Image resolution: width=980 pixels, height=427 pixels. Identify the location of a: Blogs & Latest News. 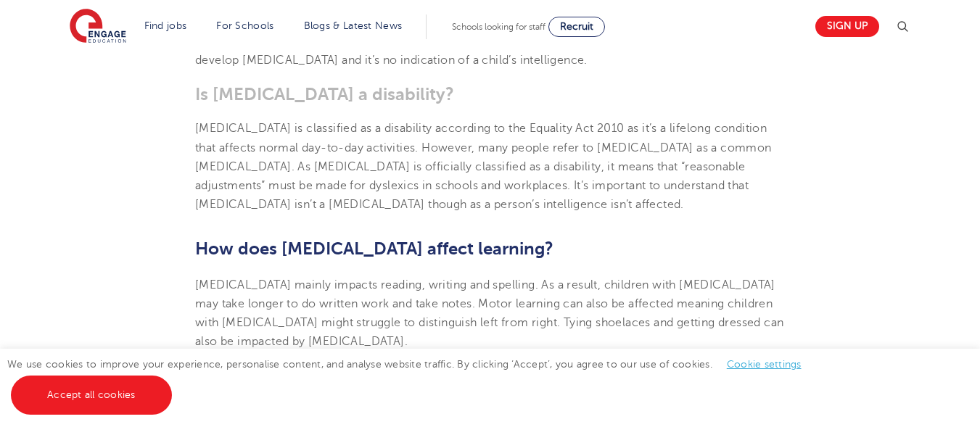
(354, 25).